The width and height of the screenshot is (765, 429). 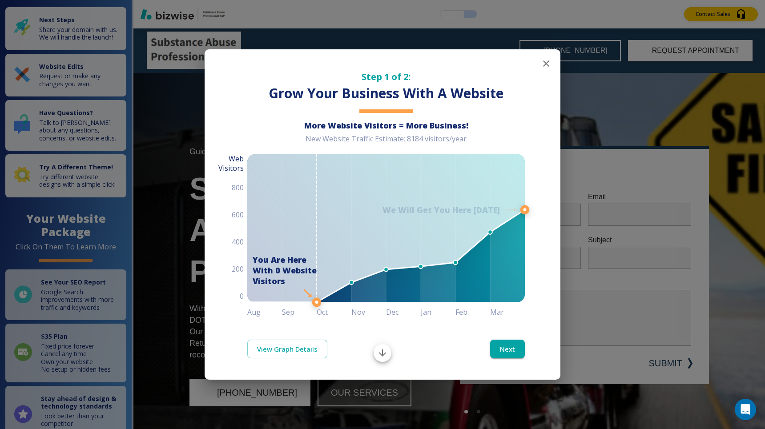 I want to click on div: New Website Traffic Estimate: 8184 visitors/year, so click(x=386, y=142).